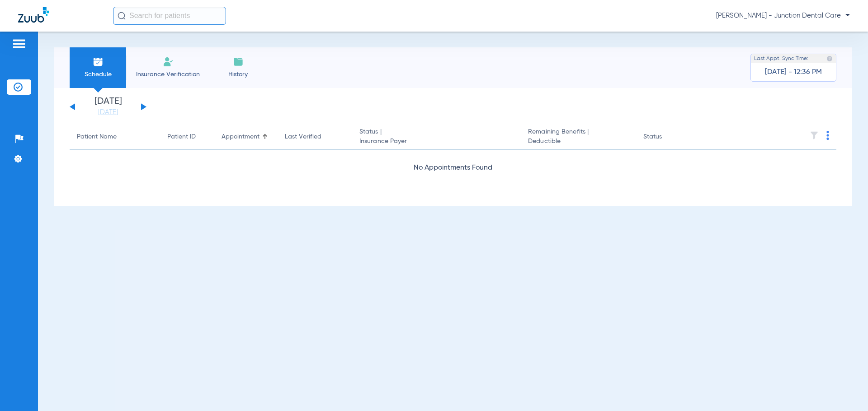  I want to click on img: group-dot-blue.svg, so click(827, 136).